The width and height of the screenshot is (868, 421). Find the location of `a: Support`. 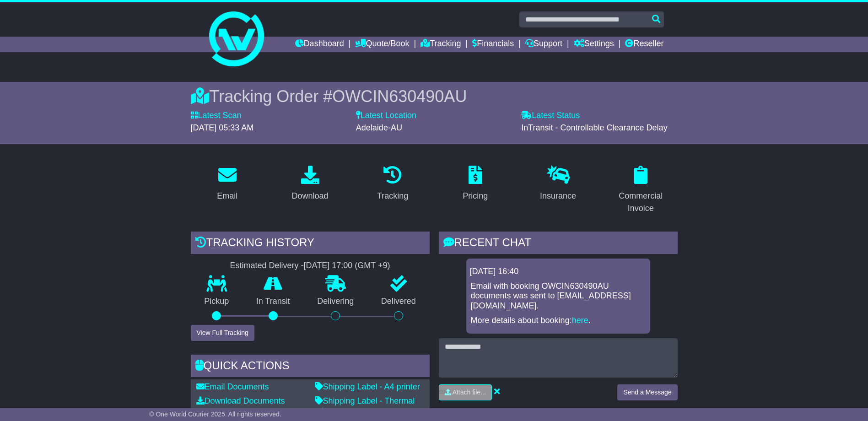

a: Support is located at coordinates (543, 45).